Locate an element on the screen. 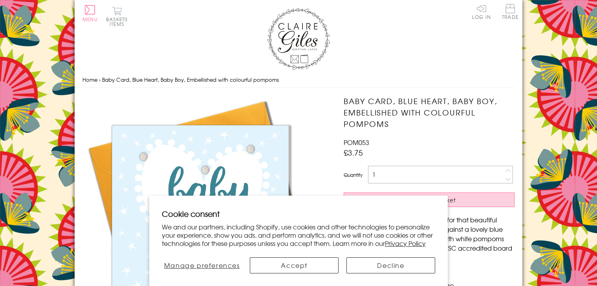  button: Add to Basket is located at coordinates (429, 200).